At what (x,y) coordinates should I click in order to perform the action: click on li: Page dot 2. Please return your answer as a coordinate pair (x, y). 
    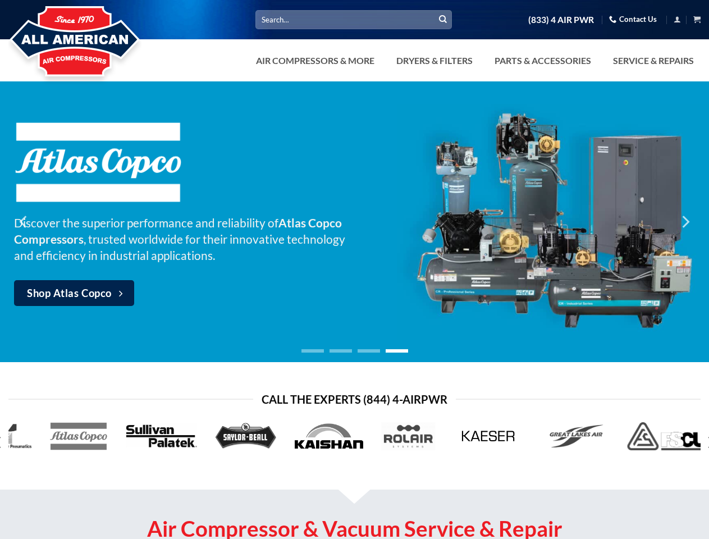
    Looking at the image, I should click on (341, 351).